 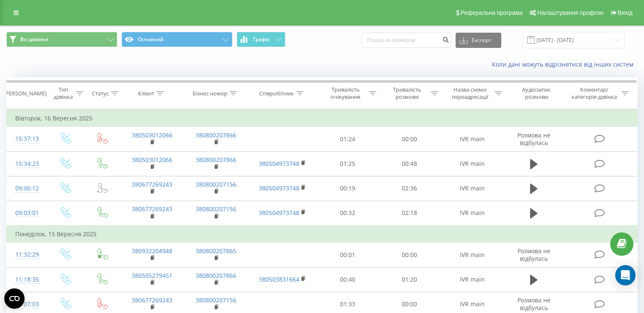 What do you see at coordinates (570, 13) in the screenshot?
I see `span: Налаштування профілю` at bounding box center [570, 13].